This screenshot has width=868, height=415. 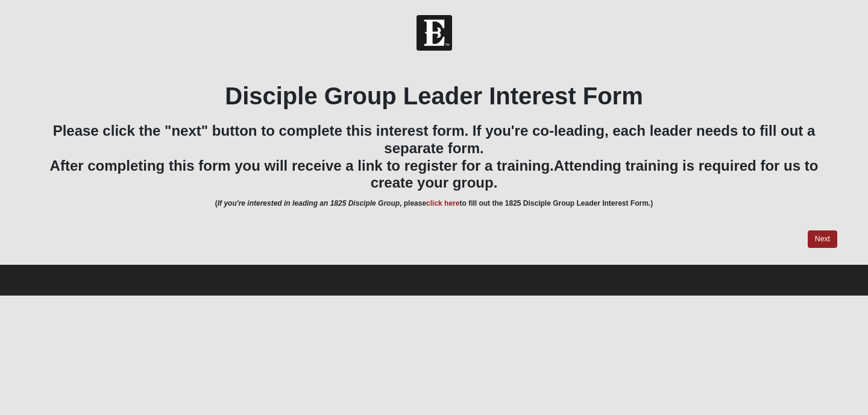 What do you see at coordinates (594, 174) in the screenshot?
I see `span: Attending training is required for us to create your group.` at bounding box center [594, 174].